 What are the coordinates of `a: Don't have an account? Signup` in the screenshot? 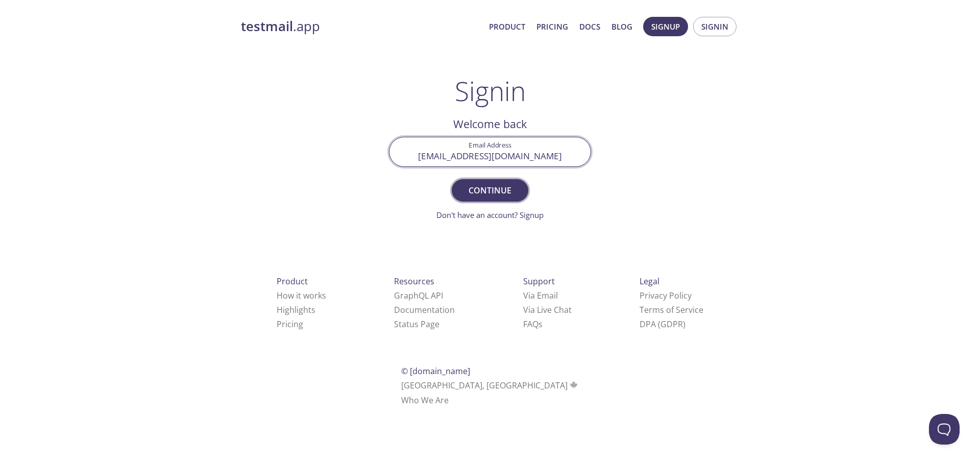 It's located at (490, 215).